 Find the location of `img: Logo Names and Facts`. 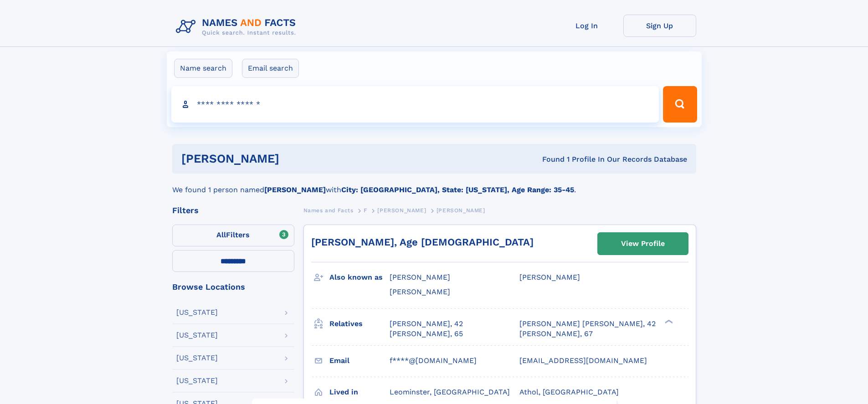

img: Logo Names and Facts is located at coordinates (238, 27).